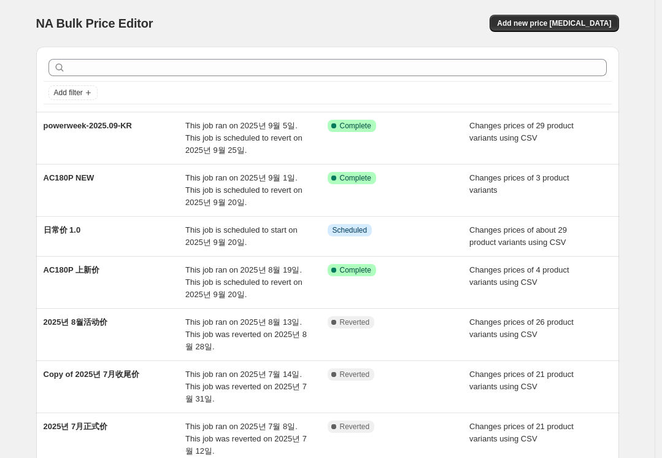  What do you see at coordinates (246, 386) in the screenshot?
I see `span: This job ran on 2025년 7월 14일. This job was reverted on 2025년 7월 31일.` at bounding box center [246, 386].